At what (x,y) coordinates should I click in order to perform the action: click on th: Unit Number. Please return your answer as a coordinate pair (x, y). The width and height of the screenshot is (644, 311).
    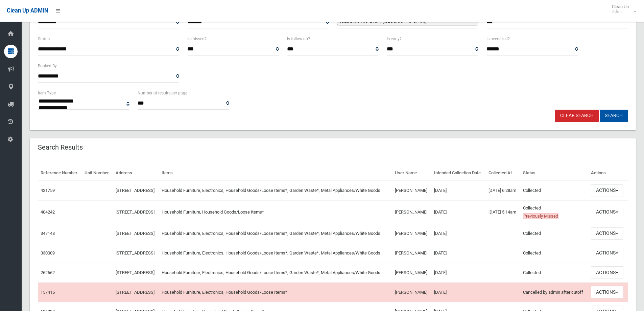
    Looking at the image, I should click on (98, 173).